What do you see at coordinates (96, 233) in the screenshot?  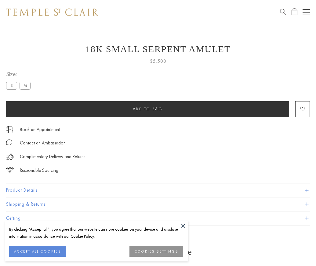 I see `div: By clicking “Accept all”, you agree that our website can store cookies on your device and disclos...` at bounding box center [96, 233].